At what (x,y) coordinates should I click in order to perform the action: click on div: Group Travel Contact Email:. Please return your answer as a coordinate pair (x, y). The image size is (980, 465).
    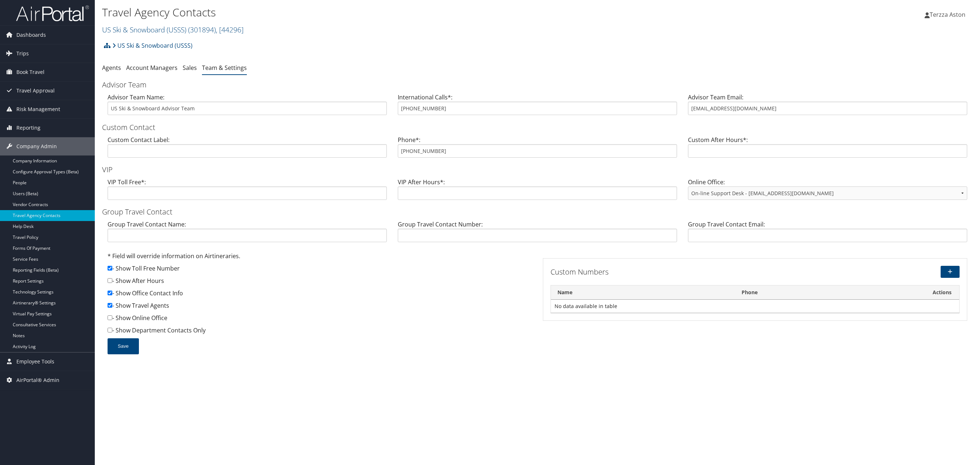
    Looking at the image, I should click on (827, 234).